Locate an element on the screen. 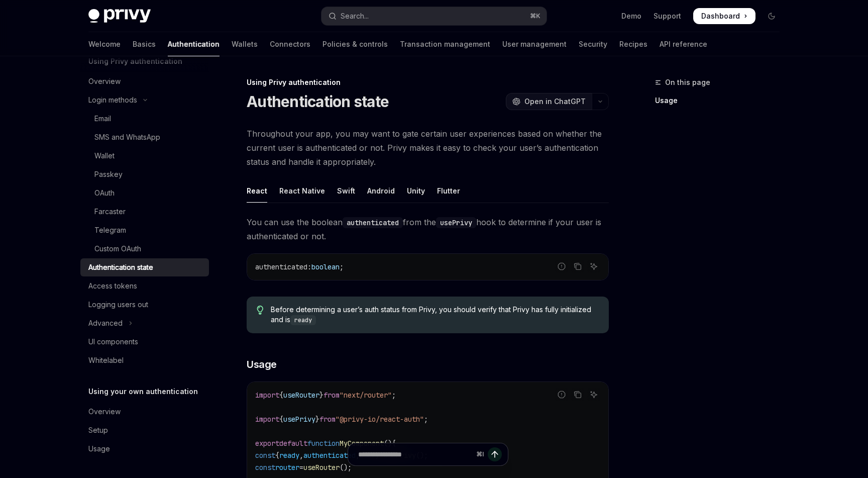 The height and width of the screenshot is (478, 868). a: Wallets is located at coordinates (245, 44).